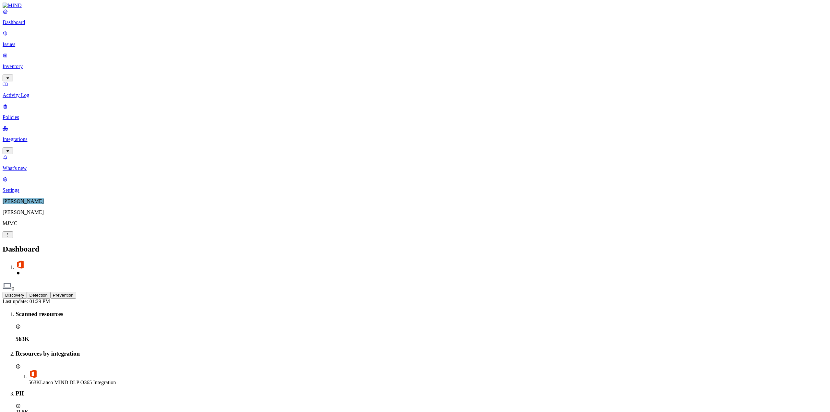  I want to click on p: MJMC, so click(415, 223).